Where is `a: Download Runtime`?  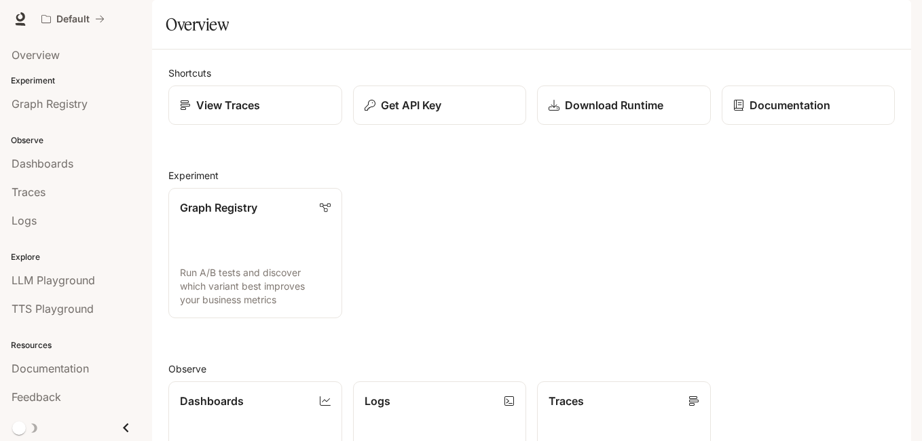 a: Download Runtime is located at coordinates (624, 105).